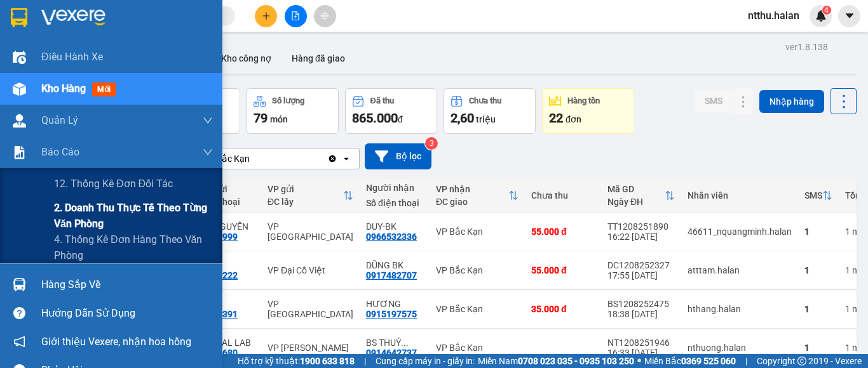 Image resolution: width=868 pixels, height=368 pixels. Describe the element at coordinates (827, 10) in the screenshot. I see `sup: 4` at that location.